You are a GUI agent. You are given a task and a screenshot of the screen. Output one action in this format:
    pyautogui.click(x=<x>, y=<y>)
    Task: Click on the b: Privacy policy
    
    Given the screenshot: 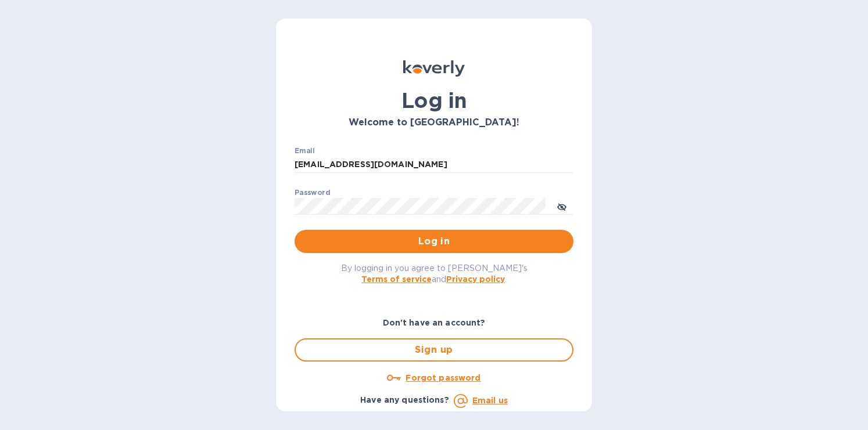 What is the action you would take?
    pyautogui.click(x=476, y=279)
    